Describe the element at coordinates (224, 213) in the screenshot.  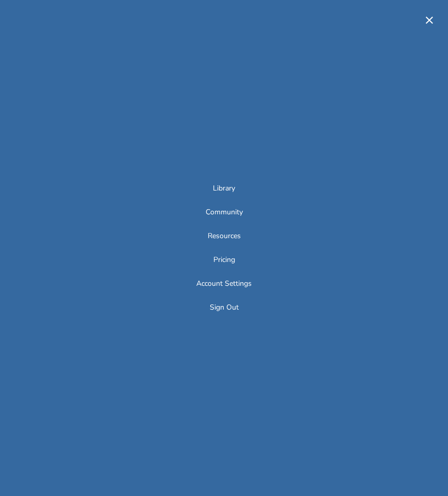
I see `a: Community` at that location.